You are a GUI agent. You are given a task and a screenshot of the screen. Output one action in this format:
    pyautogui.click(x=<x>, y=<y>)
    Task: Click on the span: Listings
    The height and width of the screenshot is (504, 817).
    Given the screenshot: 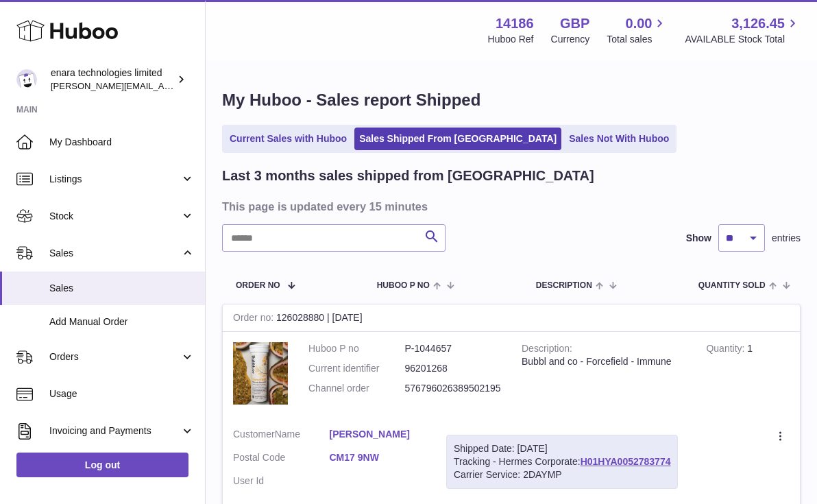 What is the action you would take?
    pyautogui.click(x=114, y=179)
    